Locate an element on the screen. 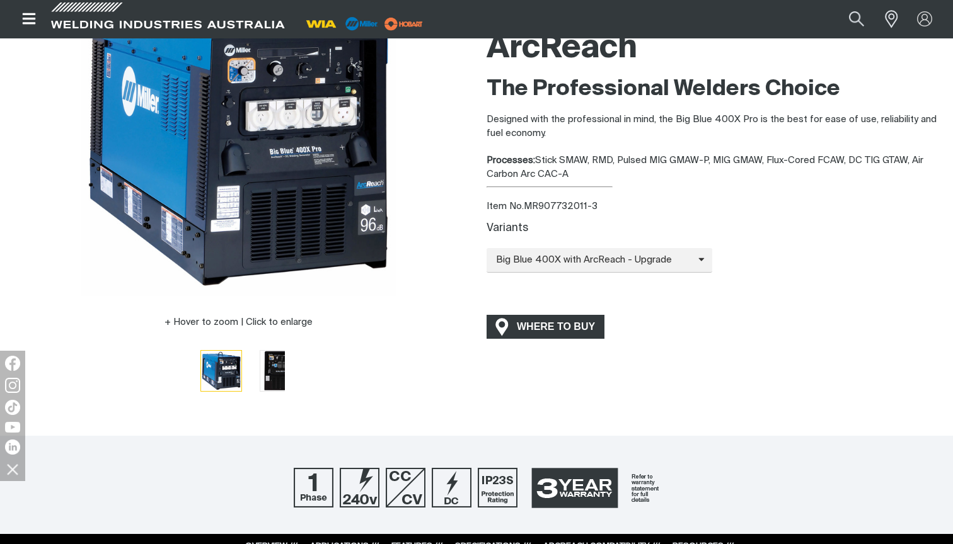  button: Hover to zoom | Click to enlarge is located at coordinates (238, 323).